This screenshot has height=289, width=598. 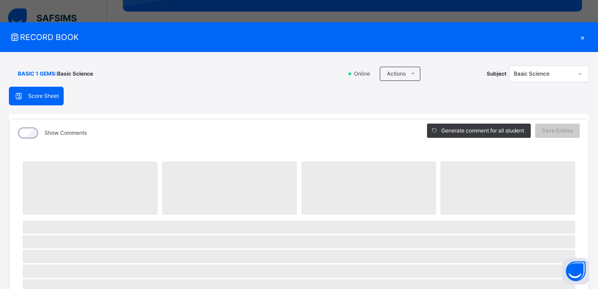 I want to click on label: Show Comments, so click(x=65, y=133).